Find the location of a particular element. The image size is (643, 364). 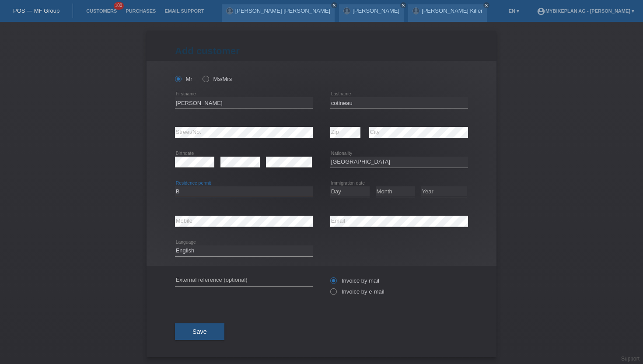

input: Invoice by mail is located at coordinates (333, 282).